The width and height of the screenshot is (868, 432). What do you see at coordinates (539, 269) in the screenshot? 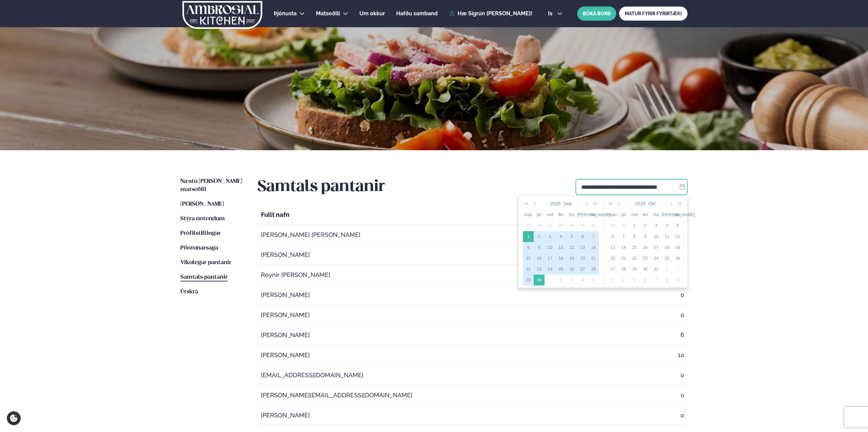
I see `td: 2025-09-23` at bounding box center [539, 269].